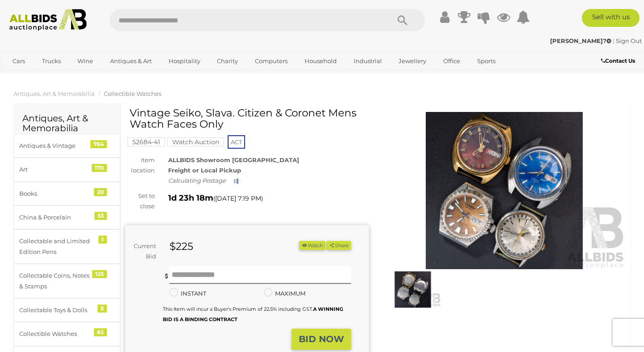  What do you see at coordinates (67, 146) in the screenshot?
I see `a: Antiques & Vintage 784` at bounding box center [67, 146].